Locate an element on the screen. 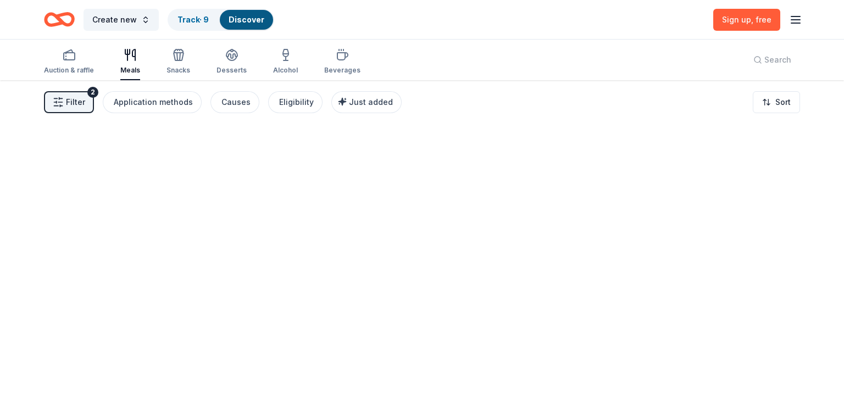 The height and width of the screenshot is (401, 844). button: Auction & raffle is located at coordinates (69, 62).